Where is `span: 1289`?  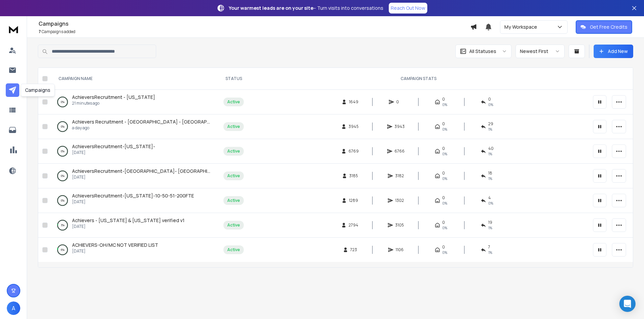
span: 1289 is located at coordinates (354, 200).